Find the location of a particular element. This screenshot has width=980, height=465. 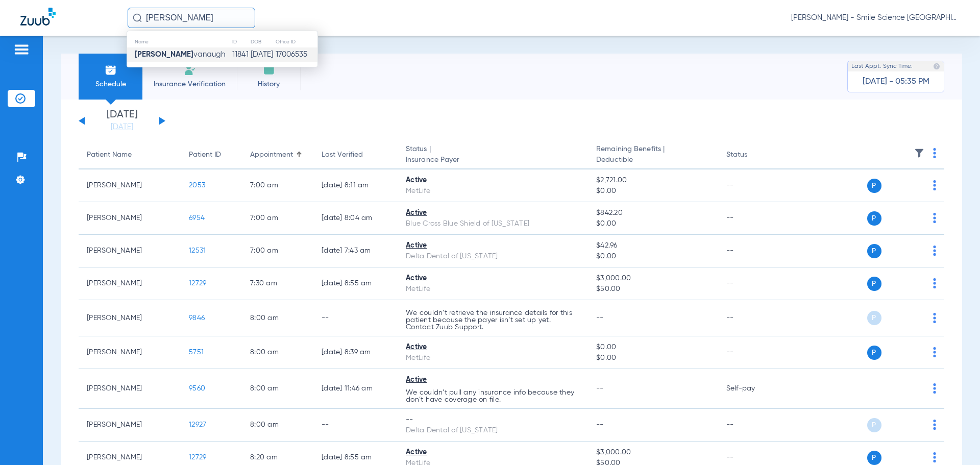

span: $842.20 is located at coordinates (653, 213).